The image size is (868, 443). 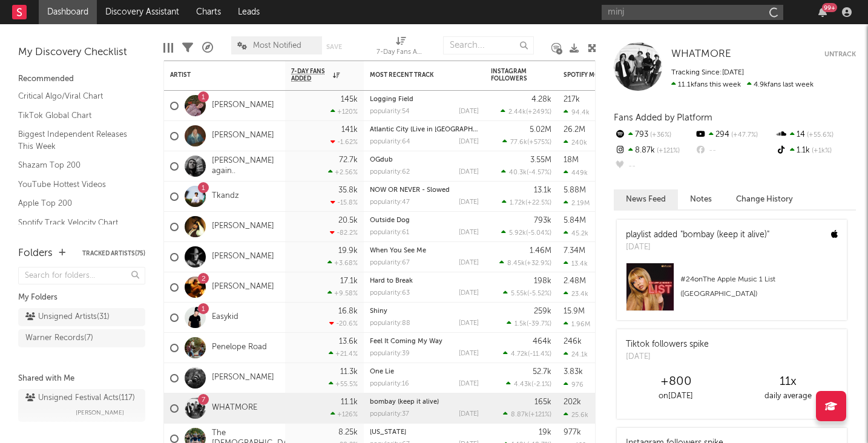 What do you see at coordinates (390, 323) in the screenshot?
I see `div: popularity: 88` at bounding box center [390, 323].